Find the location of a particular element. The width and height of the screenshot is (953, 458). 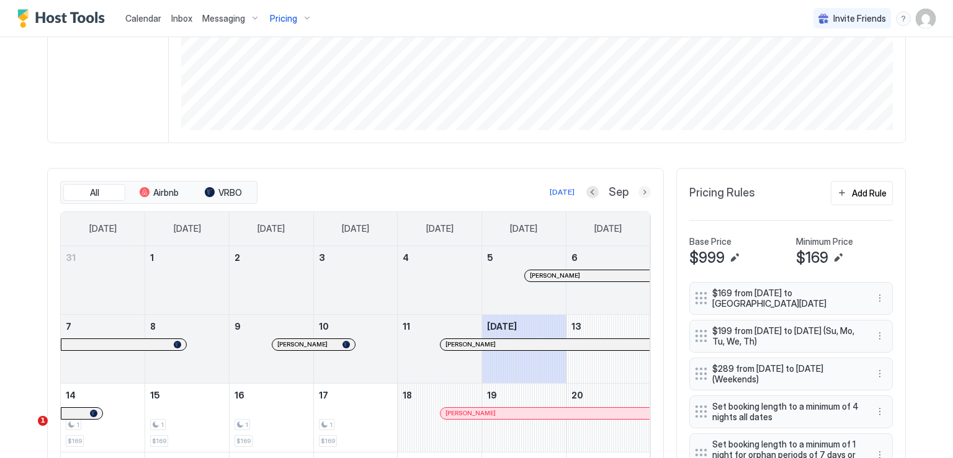

td: September 4, 2025 is located at coordinates (440, 280).